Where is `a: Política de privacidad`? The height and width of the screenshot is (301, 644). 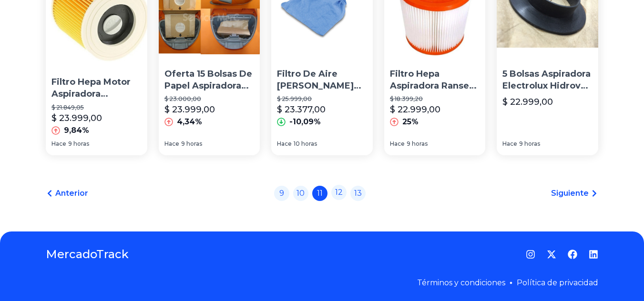
a: Política de privacidad is located at coordinates (557, 283).